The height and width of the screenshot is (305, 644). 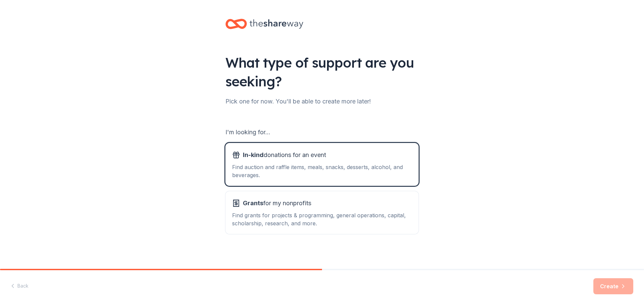 I want to click on span: In-kind, so click(x=253, y=154).